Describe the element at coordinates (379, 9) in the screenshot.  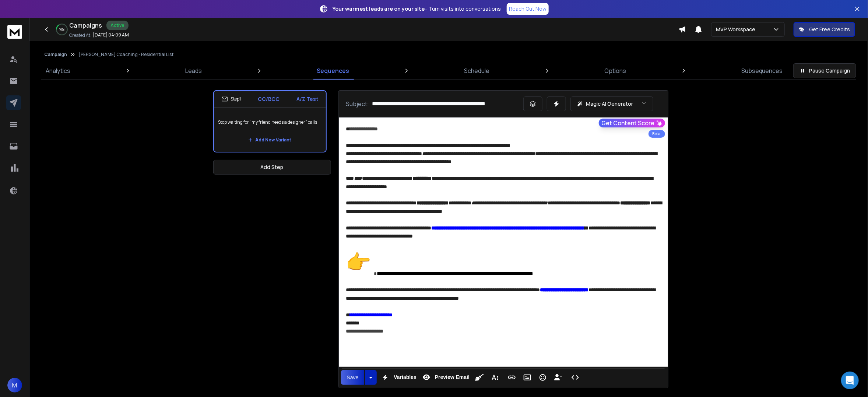
I see `strong: Your warmest leads are on your site` at that location.